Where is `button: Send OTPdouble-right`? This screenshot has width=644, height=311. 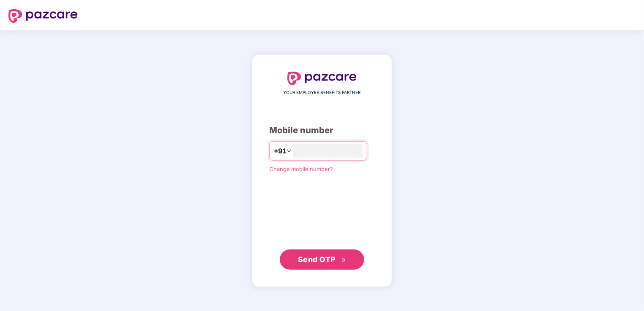 button: Send OTPdouble-right is located at coordinates (322, 259).